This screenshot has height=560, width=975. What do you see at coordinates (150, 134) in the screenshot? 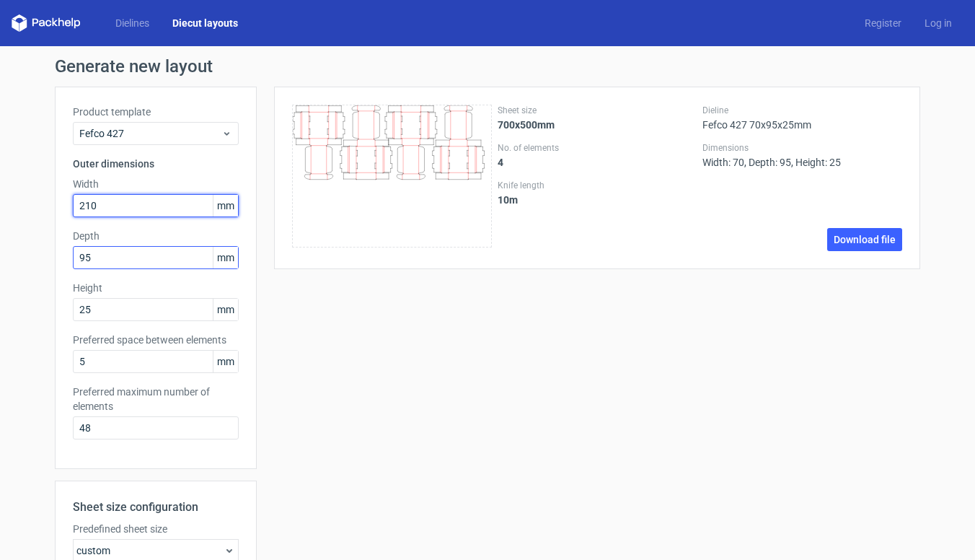
I see `span: Fefco 427` at bounding box center [150, 134].